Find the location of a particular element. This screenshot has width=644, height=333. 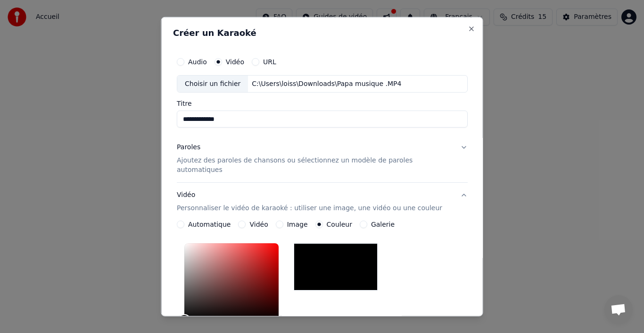

div: Paroles is located at coordinates (189, 147).